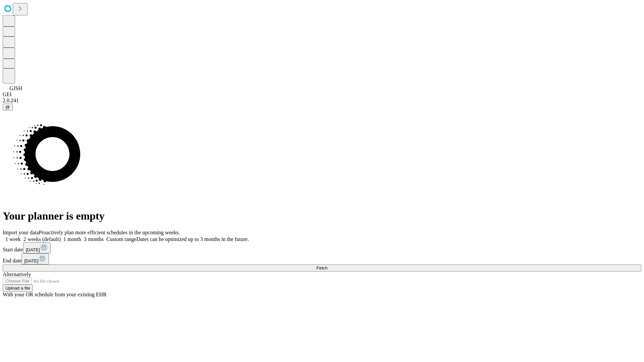 This screenshot has width=644, height=362. Describe the element at coordinates (42, 239) in the screenshot. I see `span: 2 weeks (default)` at that location.